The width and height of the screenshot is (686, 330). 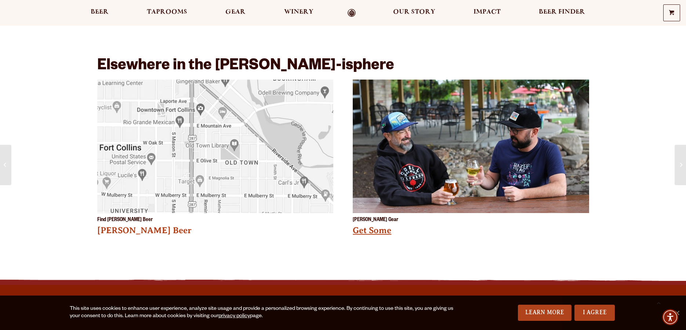 I want to click on div: Accessibility Menu, so click(x=670, y=317).